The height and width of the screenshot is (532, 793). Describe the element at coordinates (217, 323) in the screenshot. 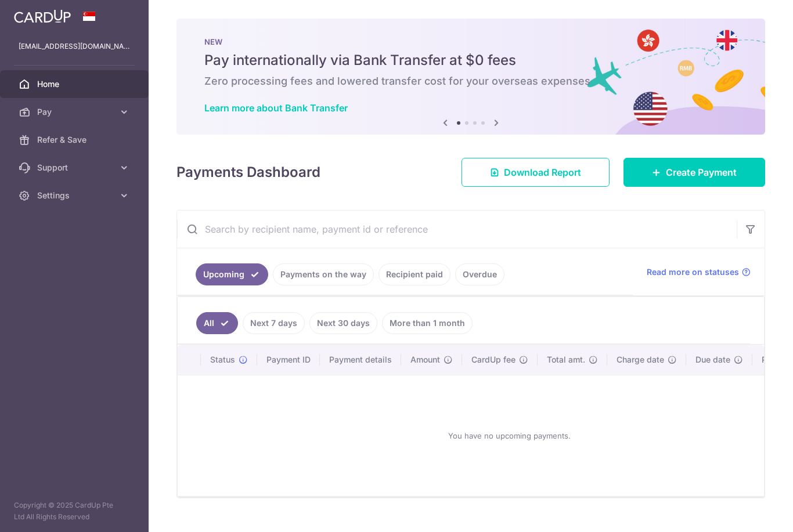

I see `a: All` at that location.